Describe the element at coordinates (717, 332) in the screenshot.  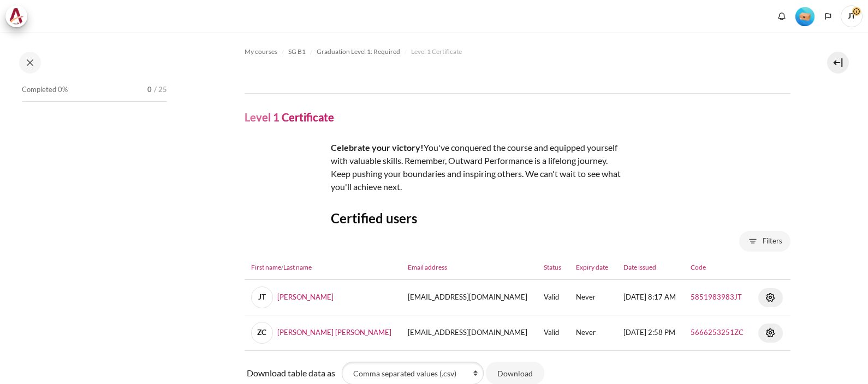
I see `a: 5666253251ZC` at that location.